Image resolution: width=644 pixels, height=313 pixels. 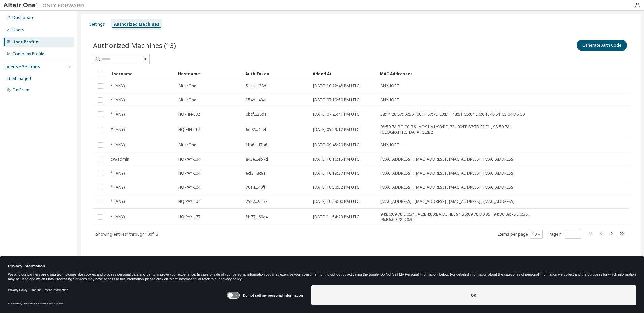 I want to click on span: HQ-PAY-L77, so click(x=190, y=217).